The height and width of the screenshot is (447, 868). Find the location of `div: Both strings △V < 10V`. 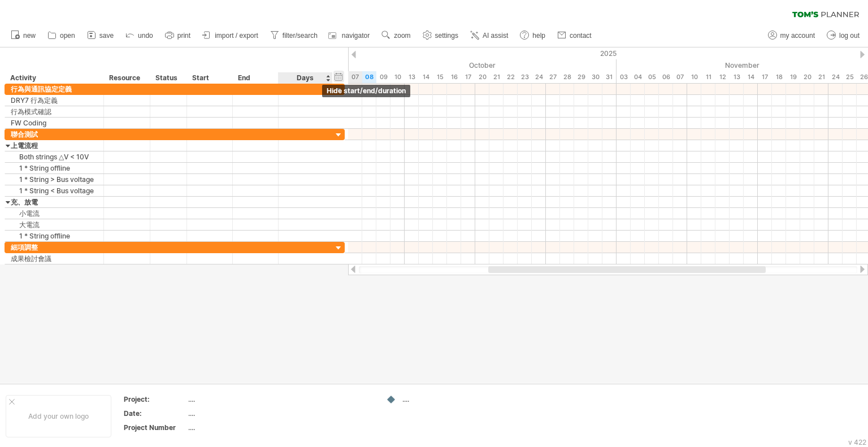

div: Both strings △V < 10V is located at coordinates (55, 156).